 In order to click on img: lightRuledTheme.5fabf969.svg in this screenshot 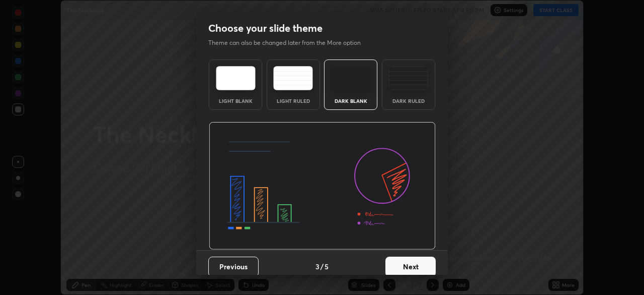, I will do `click(293, 78)`.